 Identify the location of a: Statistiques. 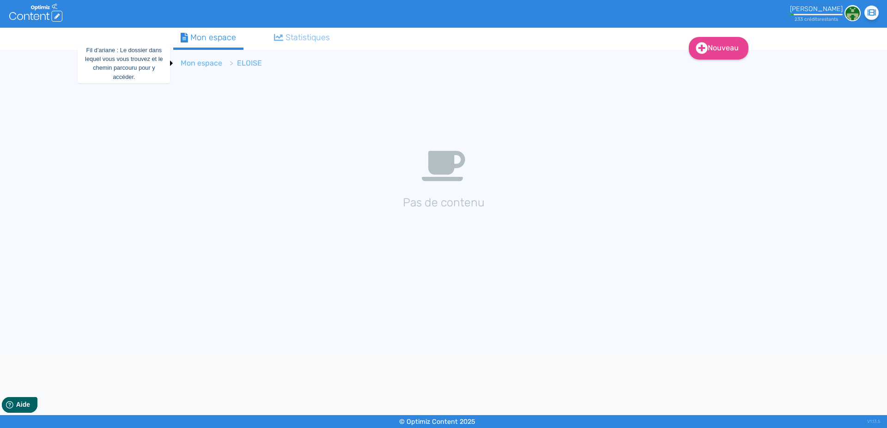
(302, 37).